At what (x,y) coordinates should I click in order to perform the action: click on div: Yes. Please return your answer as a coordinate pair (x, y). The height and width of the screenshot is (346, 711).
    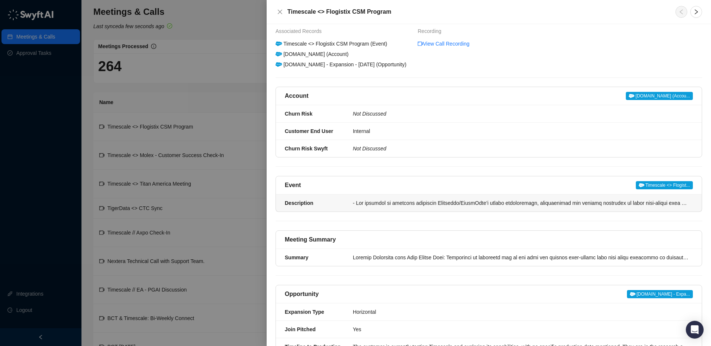
    Looking at the image, I should click on (521, 329).